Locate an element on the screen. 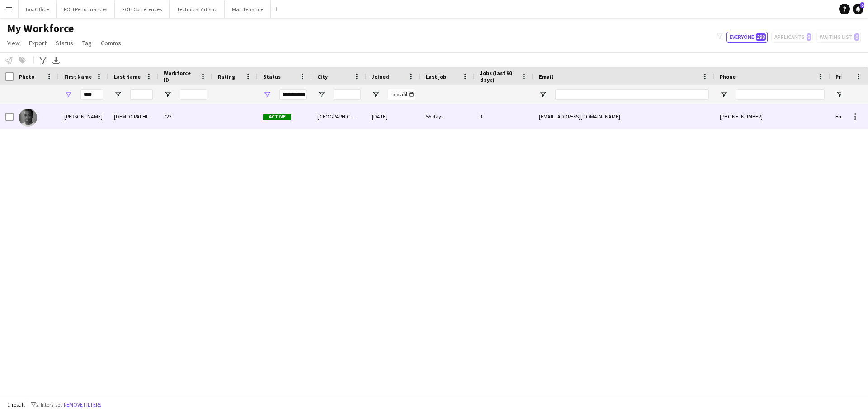  span: Comms is located at coordinates (111, 43).